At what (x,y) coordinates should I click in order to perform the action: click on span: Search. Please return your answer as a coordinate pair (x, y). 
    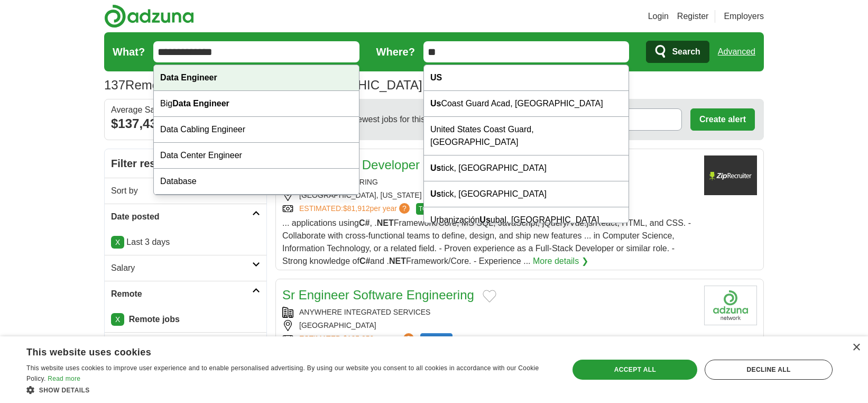
    Looking at the image, I should click on (686, 52).